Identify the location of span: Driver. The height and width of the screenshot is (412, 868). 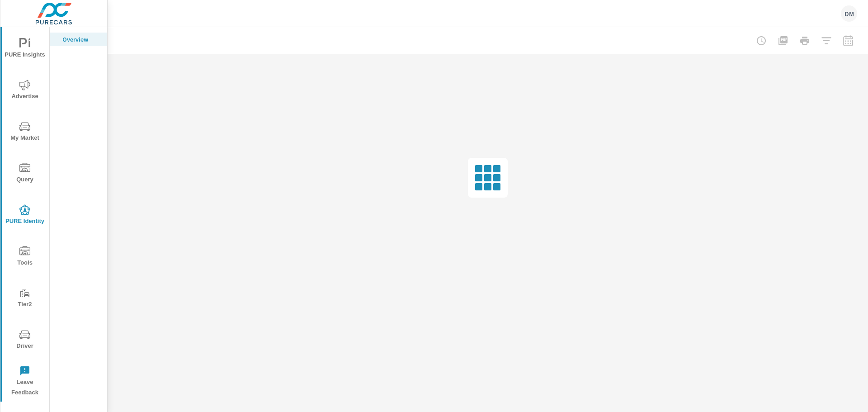
(25, 340).